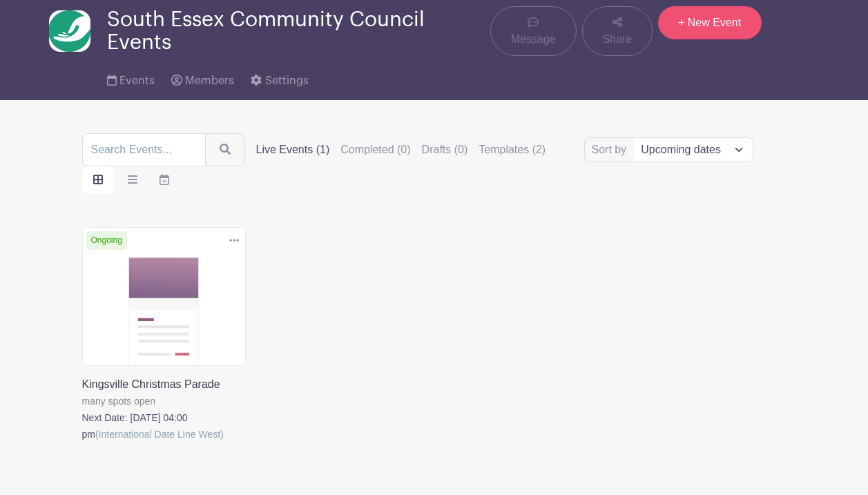 The width and height of the screenshot is (868, 495). I want to click on span: Events, so click(137, 81).